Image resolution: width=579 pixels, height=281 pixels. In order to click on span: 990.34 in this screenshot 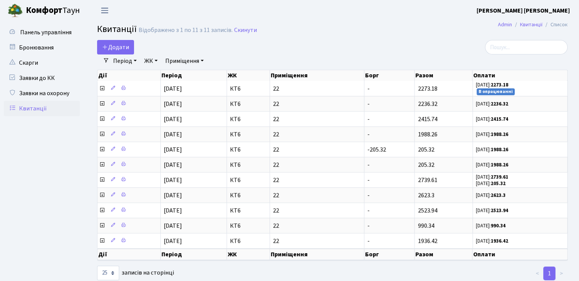, I will do `click(426, 226)`.